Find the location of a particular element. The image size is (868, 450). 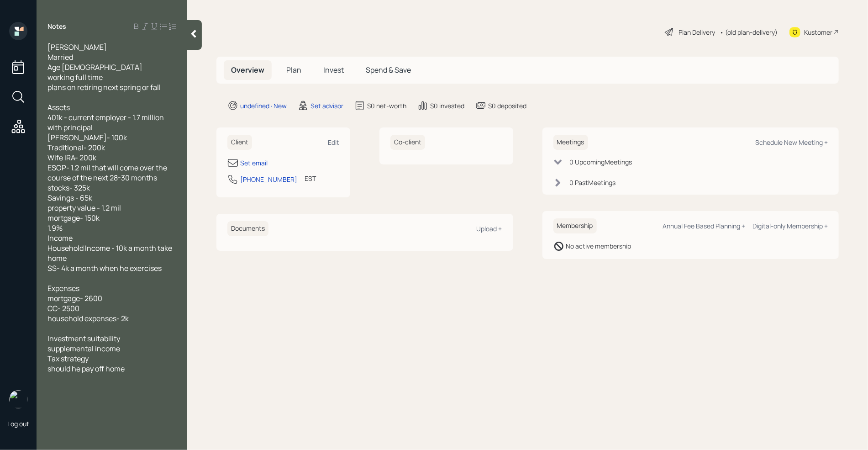

div: Upload + is located at coordinates (489, 228).